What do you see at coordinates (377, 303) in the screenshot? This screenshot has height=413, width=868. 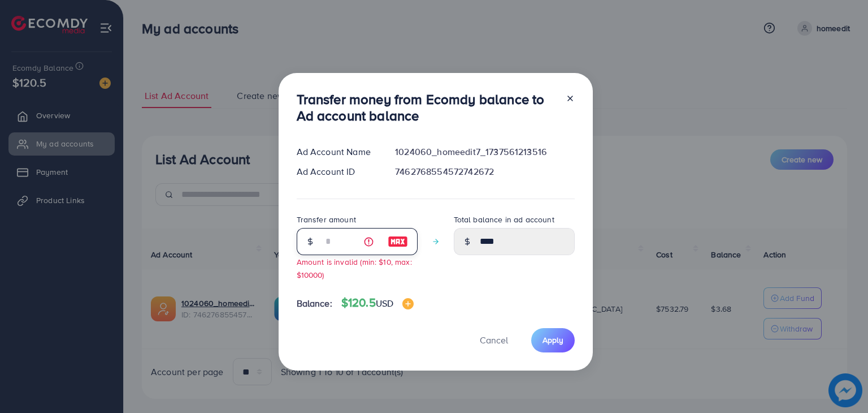 I see `h4: $120.5` at bounding box center [377, 303].